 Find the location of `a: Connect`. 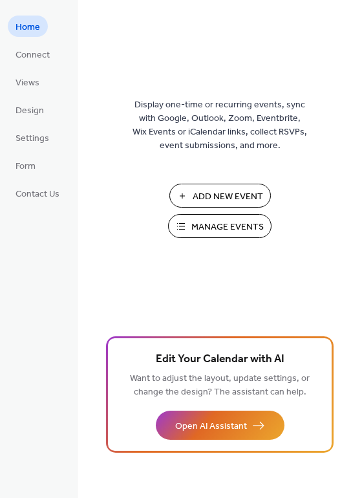

a: Connect is located at coordinates (32, 54).